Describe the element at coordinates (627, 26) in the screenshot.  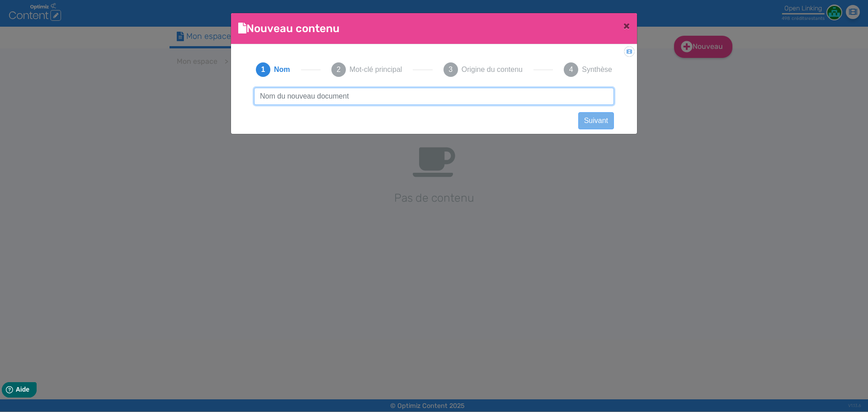
I see `button: Close` at that location.